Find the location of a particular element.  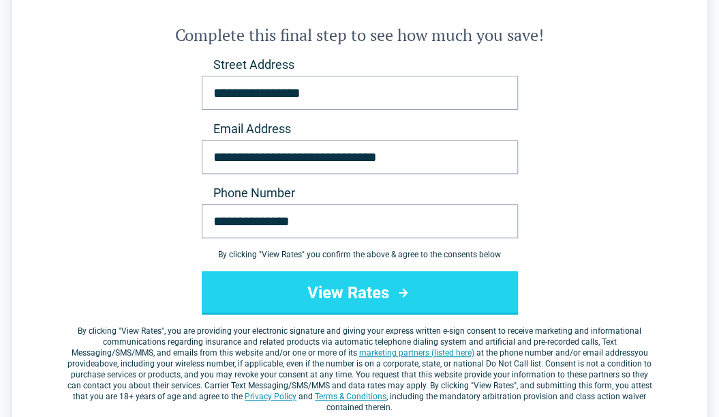

a: marketing partners (listed here) is located at coordinates (417, 353).